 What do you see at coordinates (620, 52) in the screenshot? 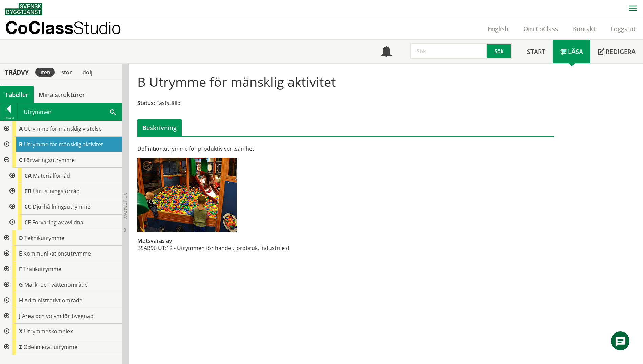
I see `span: Redigera` at bounding box center [620, 52].